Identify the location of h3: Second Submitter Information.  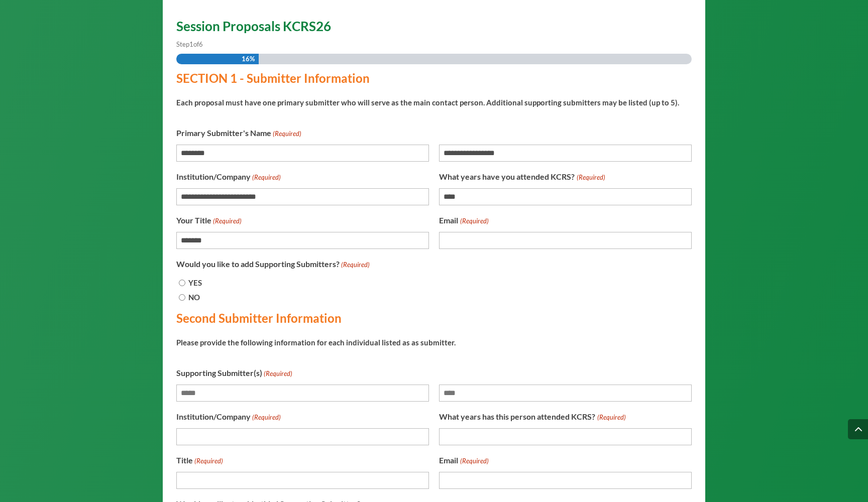
(430, 321).